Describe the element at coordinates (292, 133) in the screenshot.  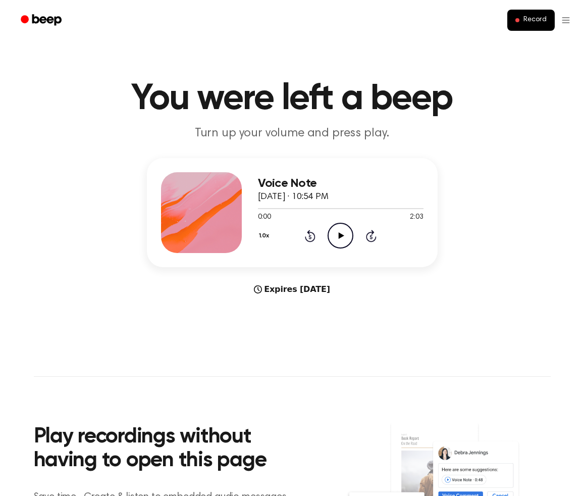
I see `p: Turn up your volume and press play.` at that location.